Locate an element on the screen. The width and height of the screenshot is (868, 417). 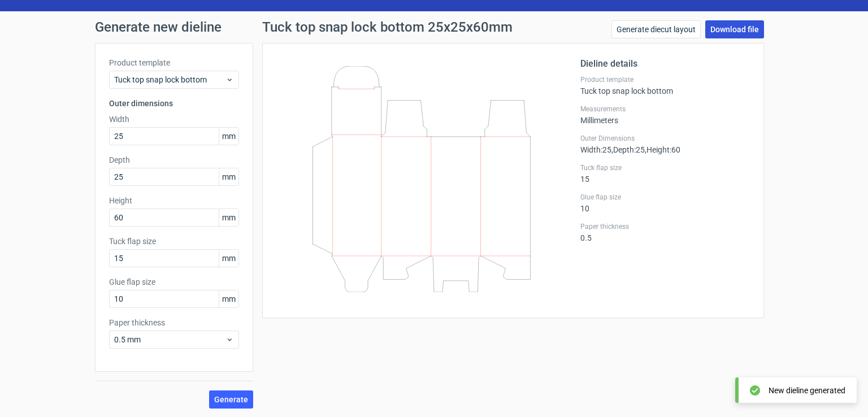
label: Depth is located at coordinates (174, 160).